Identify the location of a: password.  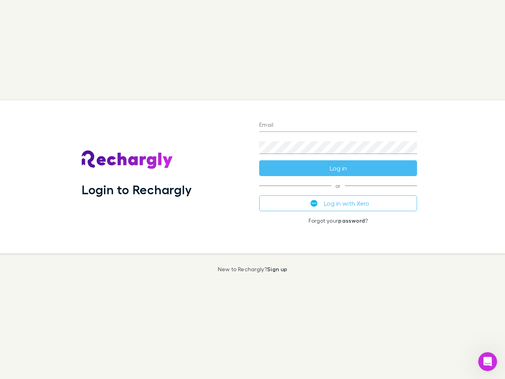
(351, 220).